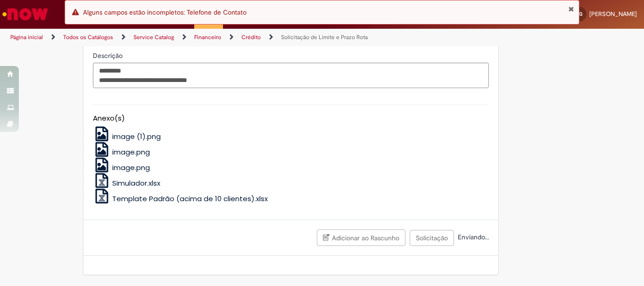  Describe the element at coordinates (136, 136) in the screenshot. I see `span: image (1).png` at that location.